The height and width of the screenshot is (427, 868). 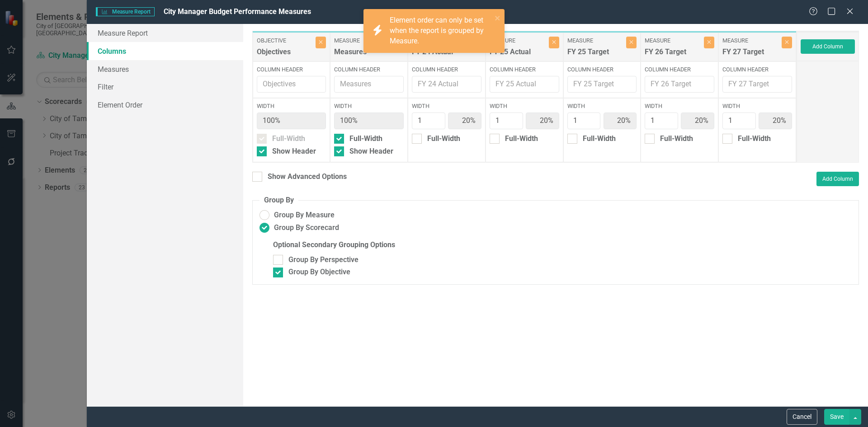 What do you see at coordinates (362, 55) in the screenshot?
I see `div: Measures` at bounding box center [362, 55].